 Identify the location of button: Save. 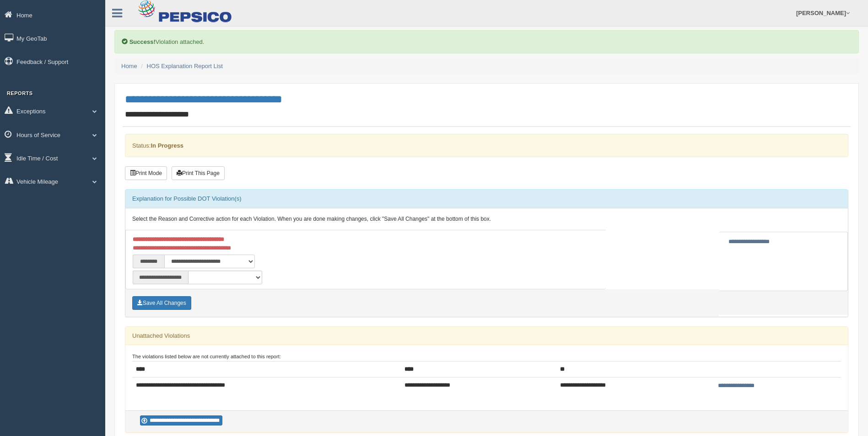
(161, 303).